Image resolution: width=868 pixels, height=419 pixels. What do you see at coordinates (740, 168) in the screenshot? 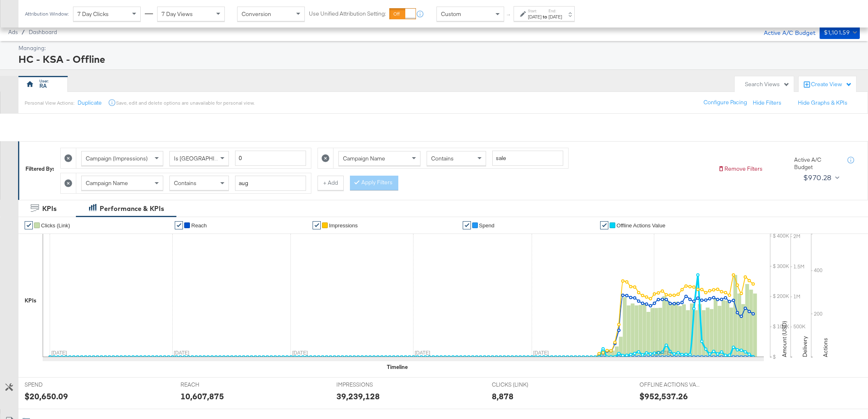
I see `button: Remove Filters` at bounding box center [740, 168].